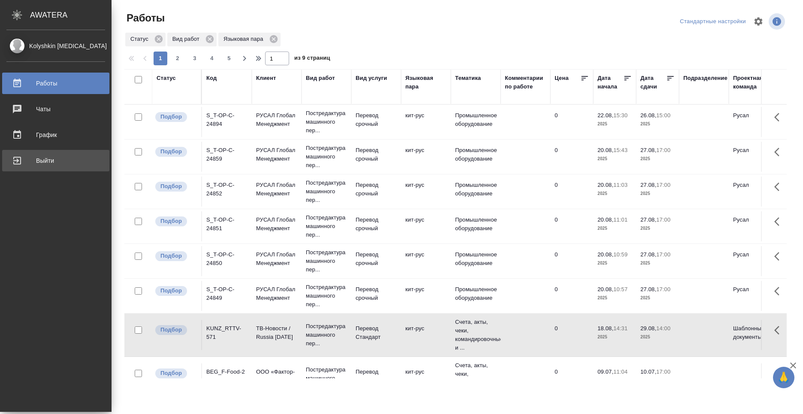  Describe the element at coordinates (56, 109) in the screenshot. I see `div: Чаты` at that location.